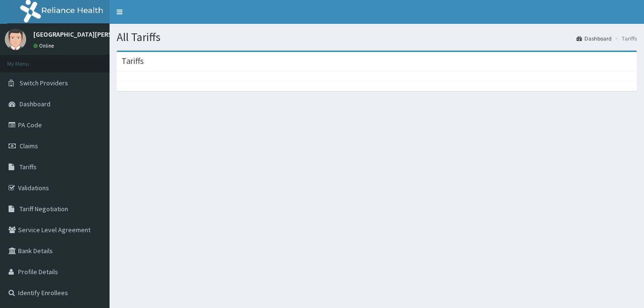 The height and width of the screenshot is (308, 644). Describe the element at coordinates (35, 104) in the screenshot. I see `span: Dashboard` at that location.